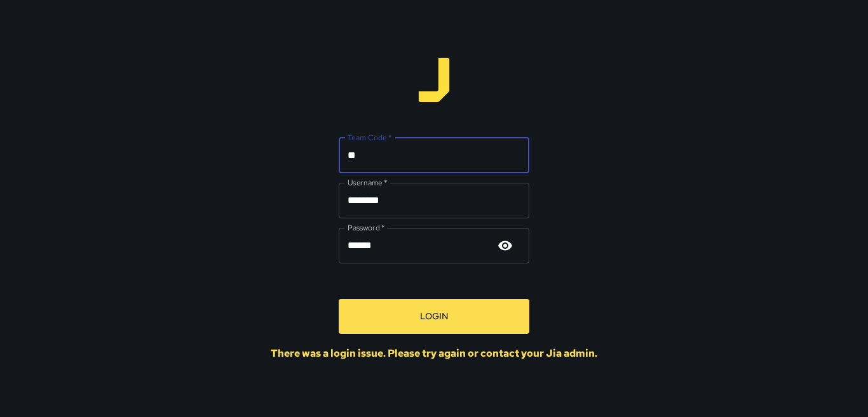  What do you see at coordinates (369, 137) in the screenshot?
I see `label: Team Code` at bounding box center [369, 137].